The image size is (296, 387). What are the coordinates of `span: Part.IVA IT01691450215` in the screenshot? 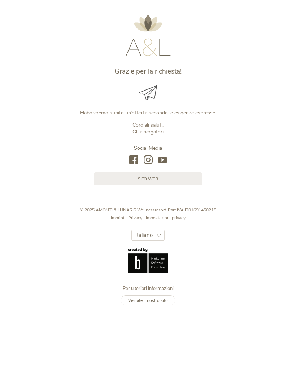 It's located at (192, 210).